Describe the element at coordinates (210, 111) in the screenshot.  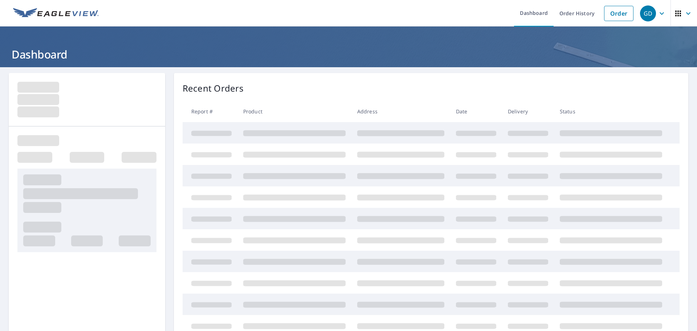
I see `th: Report #` at that location.